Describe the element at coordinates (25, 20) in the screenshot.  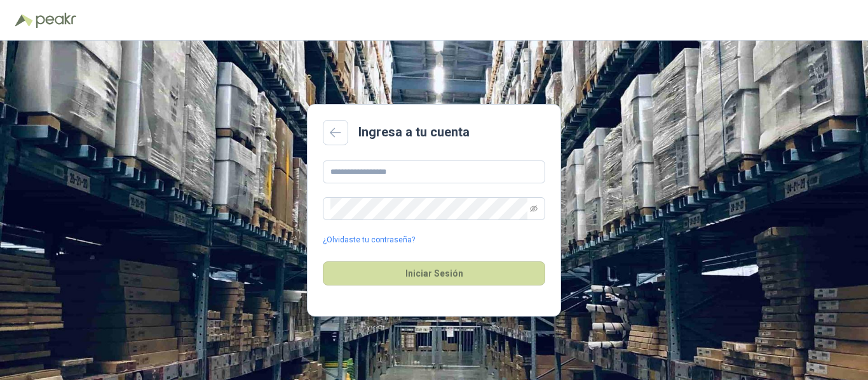
I see `img: Logo` at that location.